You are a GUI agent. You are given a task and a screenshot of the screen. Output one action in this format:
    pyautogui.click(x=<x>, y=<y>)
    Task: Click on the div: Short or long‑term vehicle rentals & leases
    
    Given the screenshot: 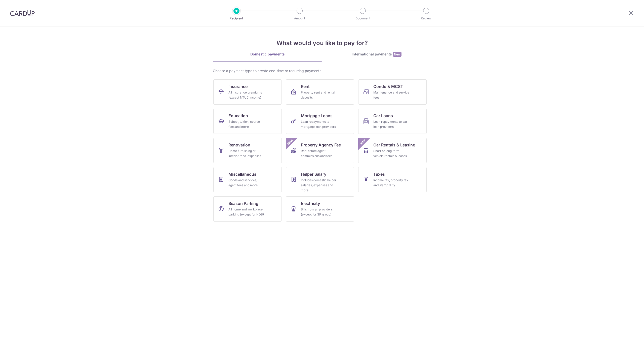 What is the action you would take?
    pyautogui.click(x=392, y=153)
    